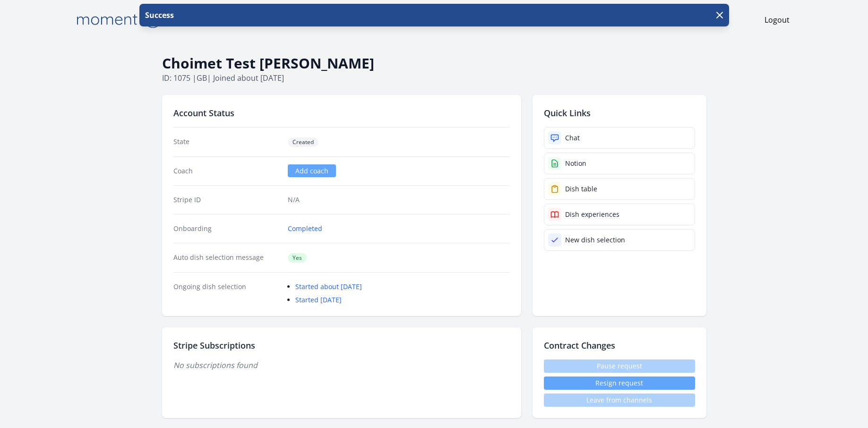 This screenshot has width=868, height=428. What do you see at coordinates (202, 78) in the screenshot?
I see `span: gb` at bounding box center [202, 78].